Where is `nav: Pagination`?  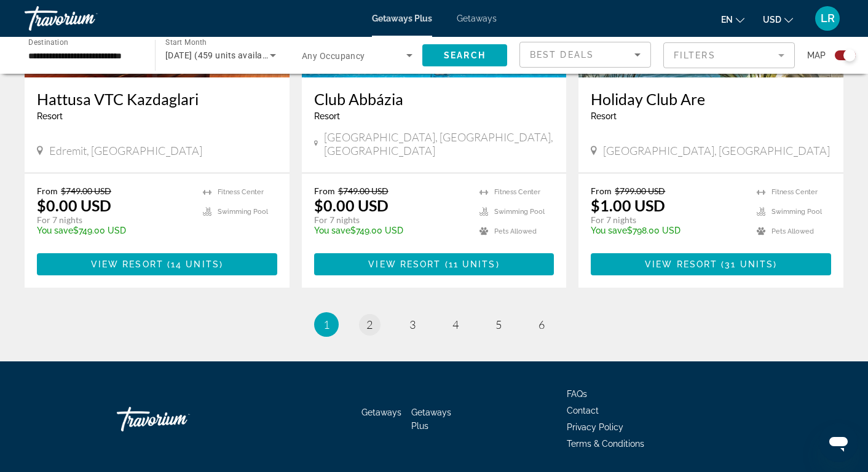 nav: Pagination is located at coordinates (434, 325).